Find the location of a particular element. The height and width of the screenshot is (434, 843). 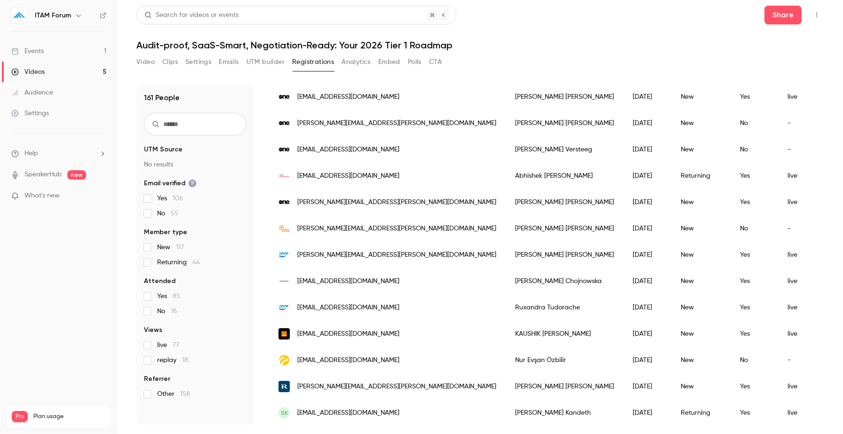

img: techmahindra.com is located at coordinates (284, 176).